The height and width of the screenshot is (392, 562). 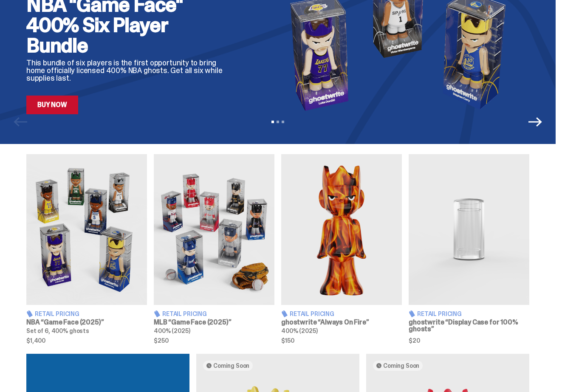 I want to click on span: $1,400, so click(x=86, y=341).